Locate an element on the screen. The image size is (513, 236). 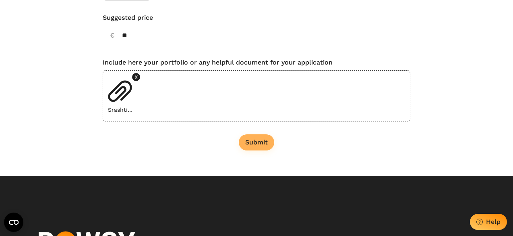
acronym: SrashtiMudgul_CelticRider.pdf is located at coordinates (122, 110).